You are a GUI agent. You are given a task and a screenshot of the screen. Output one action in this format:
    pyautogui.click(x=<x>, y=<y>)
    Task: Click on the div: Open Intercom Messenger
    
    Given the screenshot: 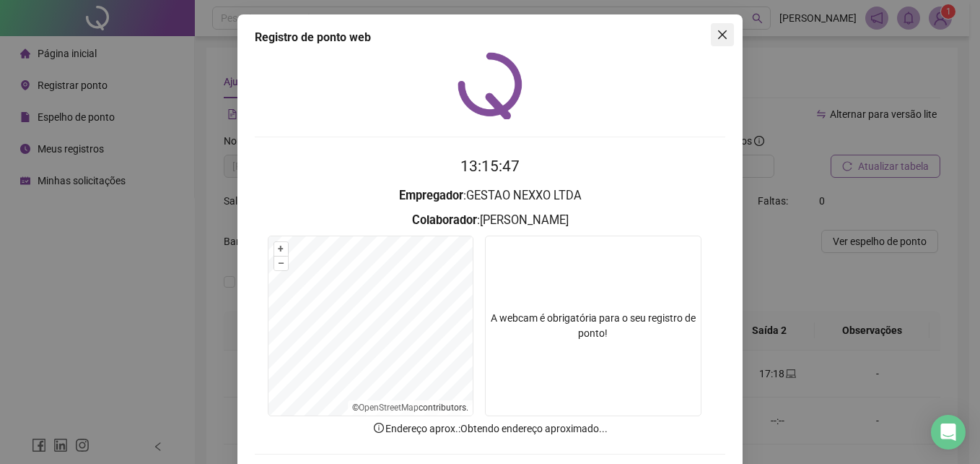 What is the action you would take?
    pyautogui.click(x=948, y=432)
    